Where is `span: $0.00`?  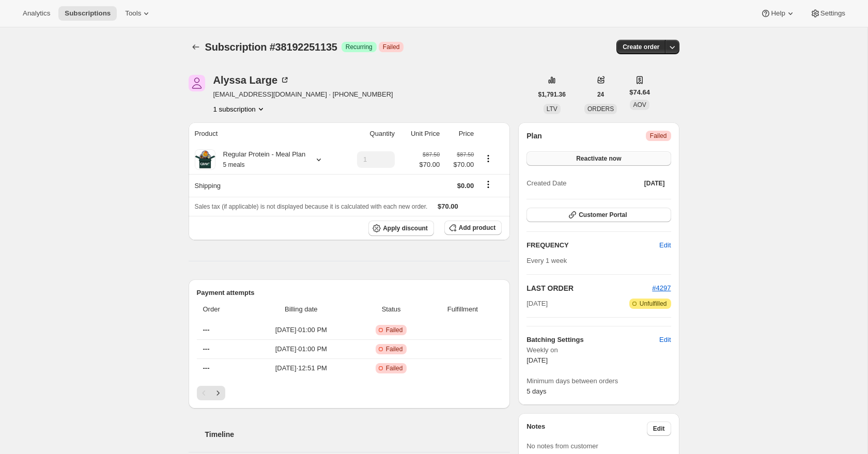
span: $0.00 is located at coordinates (466, 186).